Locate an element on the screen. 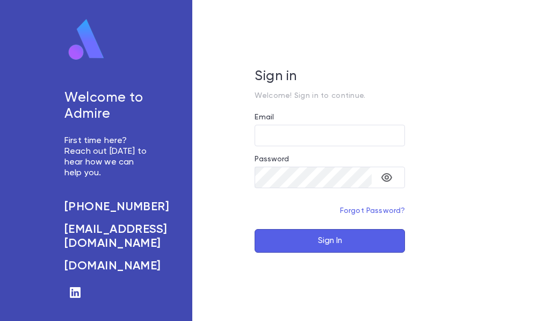 This screenshot has height=321, width=550. p: Welcome! Sign in to continue. is located at coordinates (330, 96).